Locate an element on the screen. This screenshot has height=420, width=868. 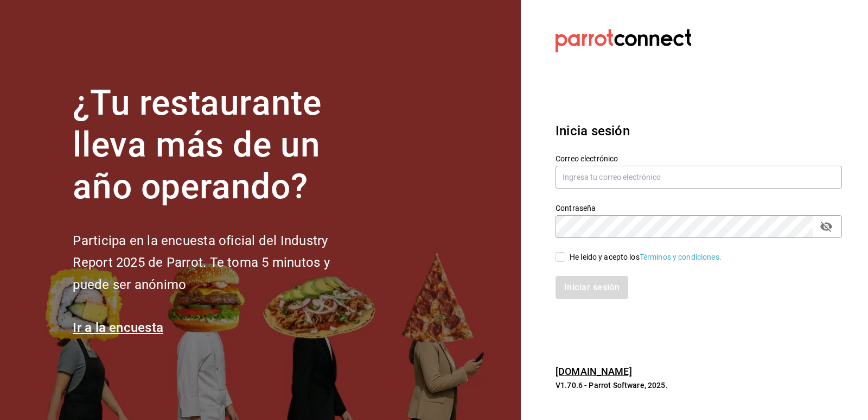
h1: ¿Tu restaurante lleva más de un año operando? is located at coordinates (219, 145).